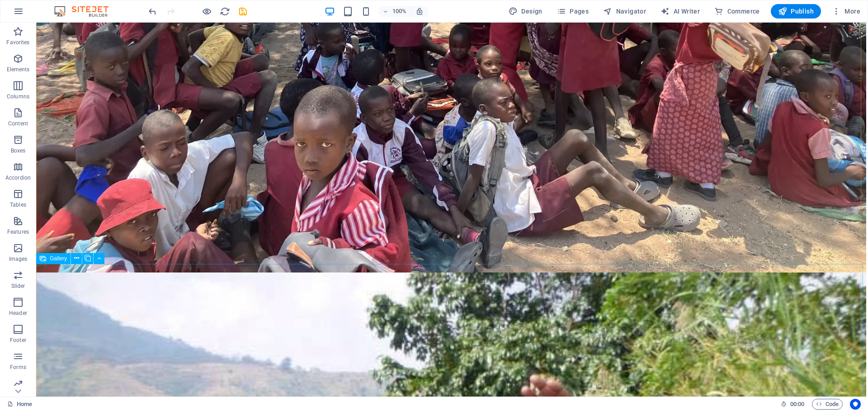 The width and height of the screenshot is (868, 411). I want to click on button: Design, so click(526, 11).